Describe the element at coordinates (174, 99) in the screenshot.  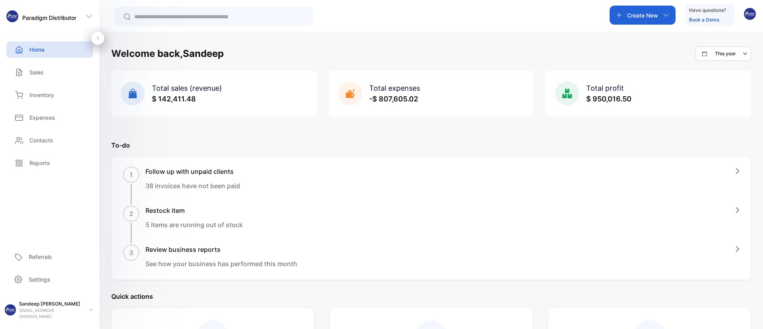
I see `span: $ 142,411.48` at that location.